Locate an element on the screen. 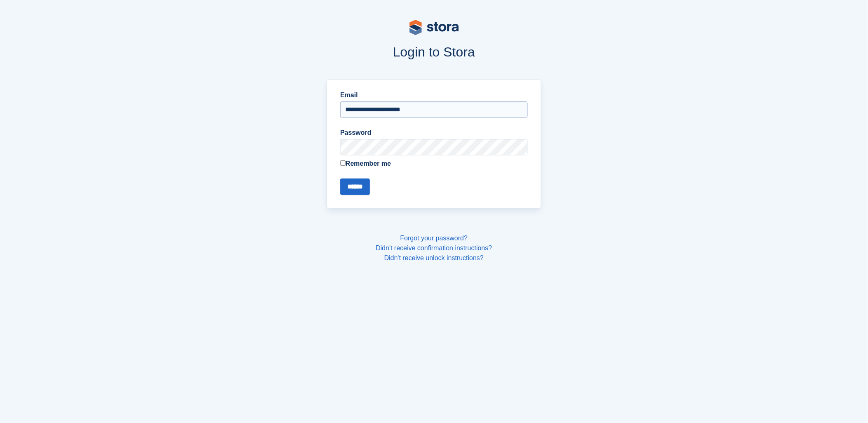  a: Didn't receive confirmation instructions? is located at coordinates (434, 248).